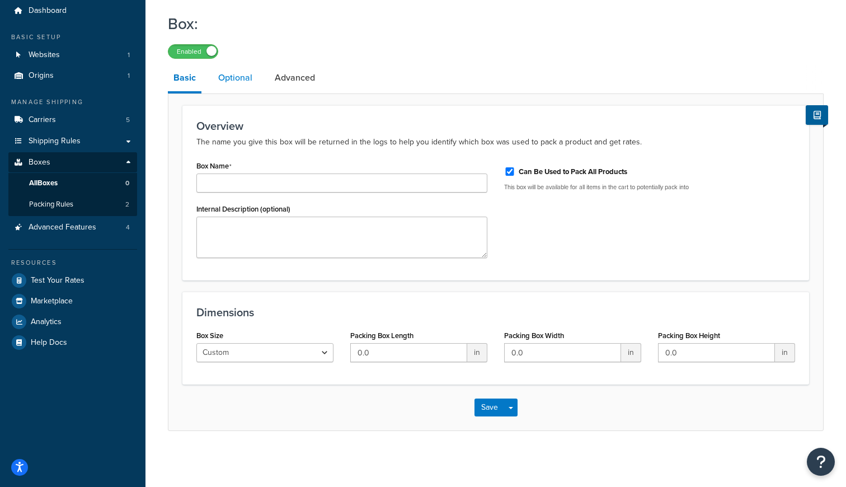 This screenshot has height=487, width=846. Describe the element at coordinates (496, 142) in the screenshot. I see `p: The name you give this box will be returned in the logs to help you identify which box was used t...` at that location.